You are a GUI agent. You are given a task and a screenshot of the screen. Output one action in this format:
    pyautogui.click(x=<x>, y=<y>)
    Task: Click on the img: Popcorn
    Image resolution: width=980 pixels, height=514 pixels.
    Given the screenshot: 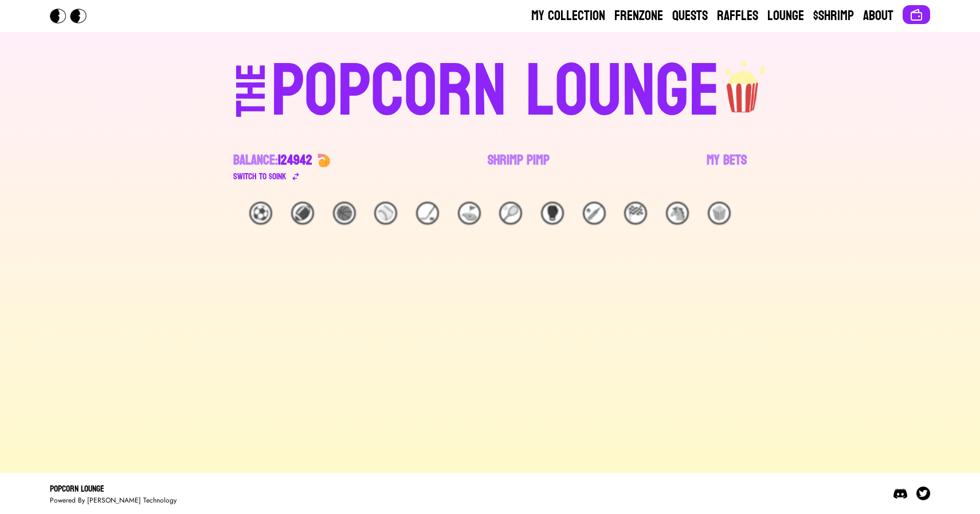 What is the action you would take?
    pyautogui.click(x=73, y=16)
    